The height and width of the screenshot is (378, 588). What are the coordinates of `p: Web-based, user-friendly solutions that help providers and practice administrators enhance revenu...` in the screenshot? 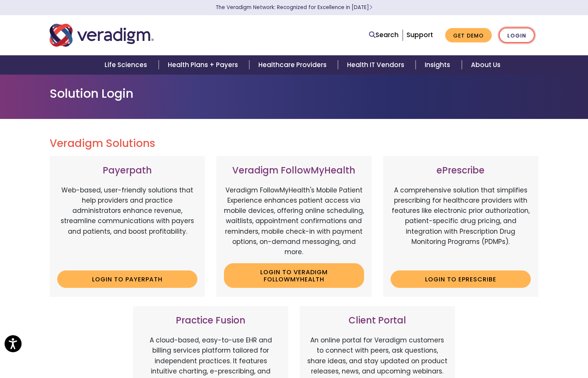 It's located at (127, 225).